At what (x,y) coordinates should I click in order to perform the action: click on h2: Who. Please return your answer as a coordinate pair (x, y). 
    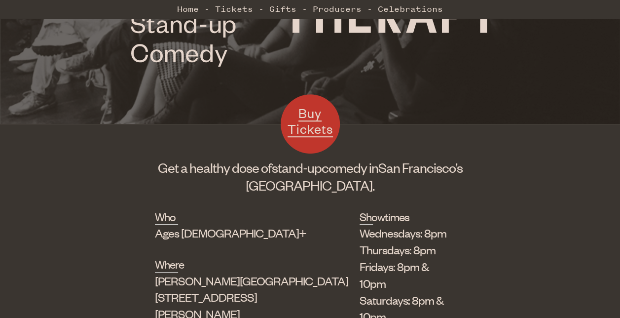
    Looking at the image, I should click on (166, 216).